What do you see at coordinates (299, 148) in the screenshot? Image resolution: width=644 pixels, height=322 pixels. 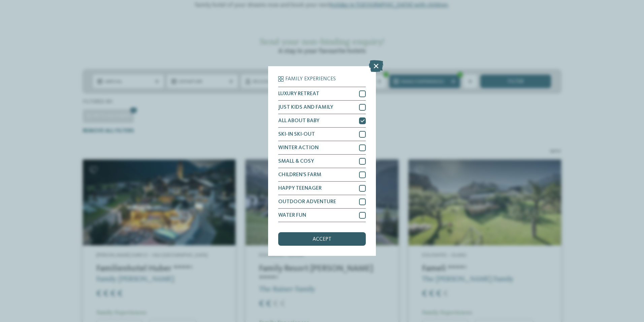 I see `span: WINTER ACTION` at bounding box center [299, 148].